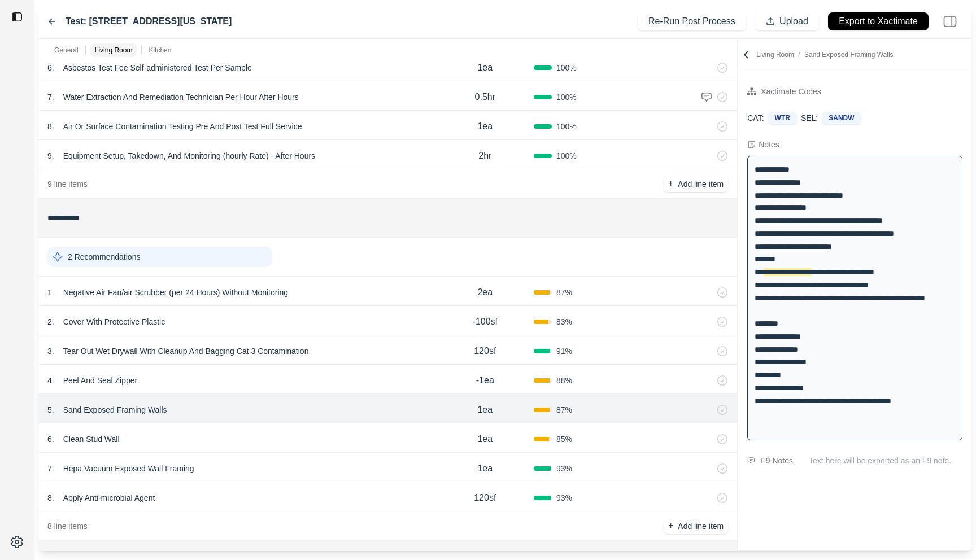  What do you see at coordinates (782, 118) in the screenshot?
I see `div: WTR` at bounding box center [782, 118].